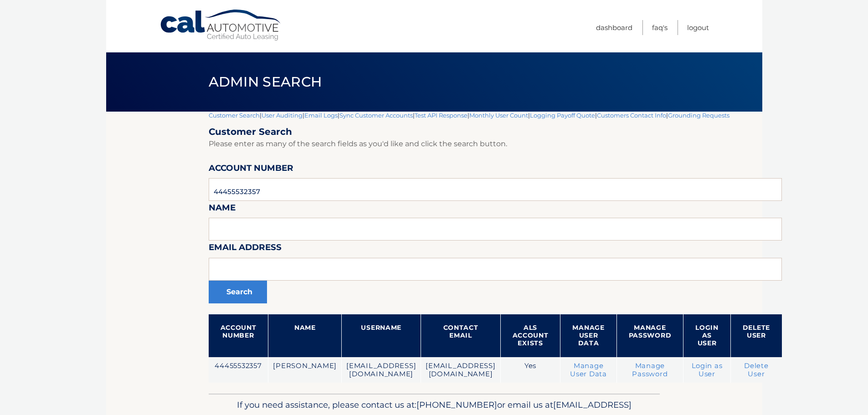 The width and height of the screenshot is (868, 415). What do you see at coordinates (441, 115) in the screenshot?
I see `a: Test API Response` at bounding box center [441, 115].